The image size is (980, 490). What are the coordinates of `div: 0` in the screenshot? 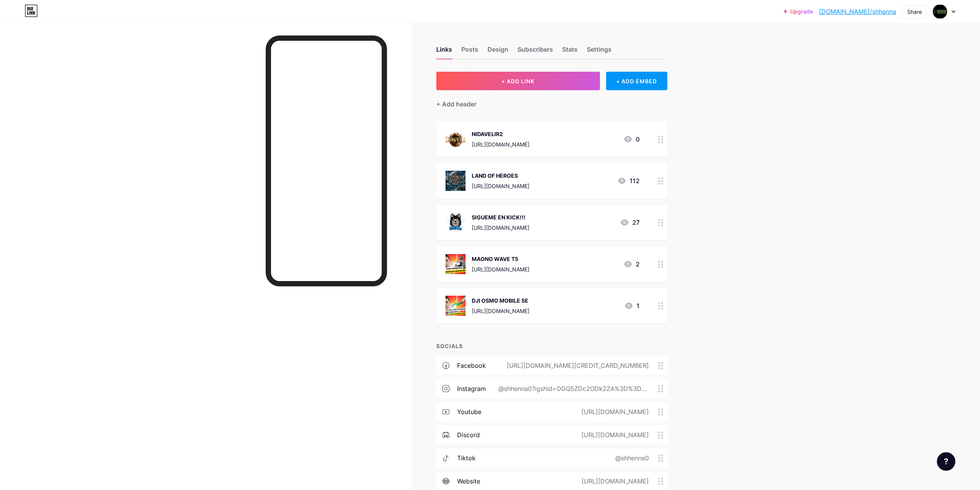 It's located at (632, 139).